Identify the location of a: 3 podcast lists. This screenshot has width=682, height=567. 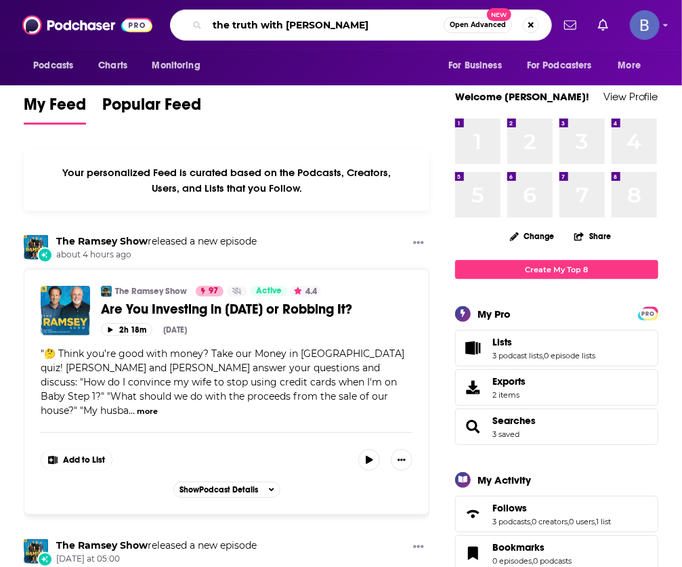
(518, 356).